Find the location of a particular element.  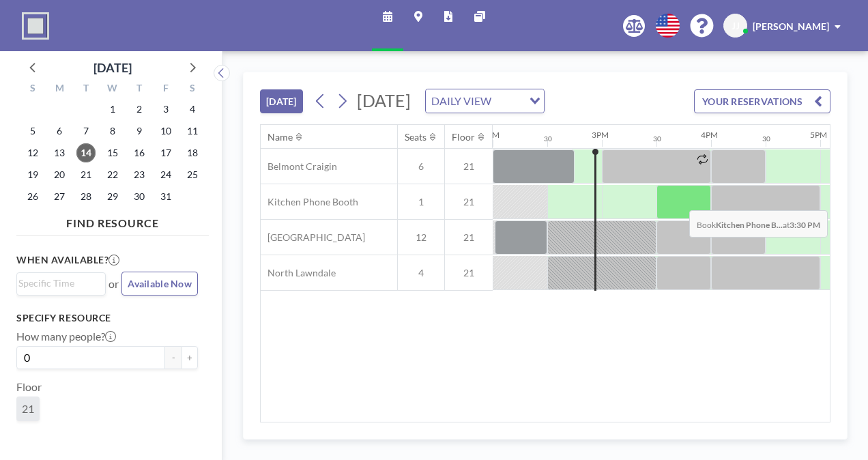

span: Saturday, October 11, 2025 is located at coordinates (193, 131).